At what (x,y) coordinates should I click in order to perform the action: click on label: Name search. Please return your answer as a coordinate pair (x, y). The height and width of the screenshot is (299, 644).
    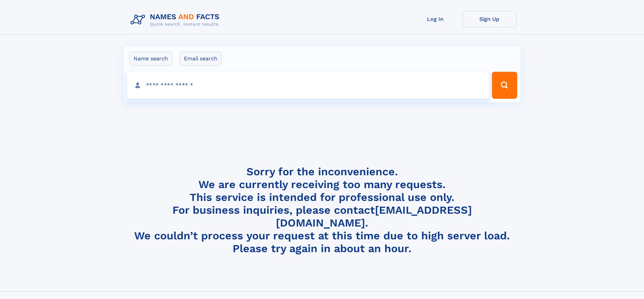
    Looking at the image, I should click on (151, 58).